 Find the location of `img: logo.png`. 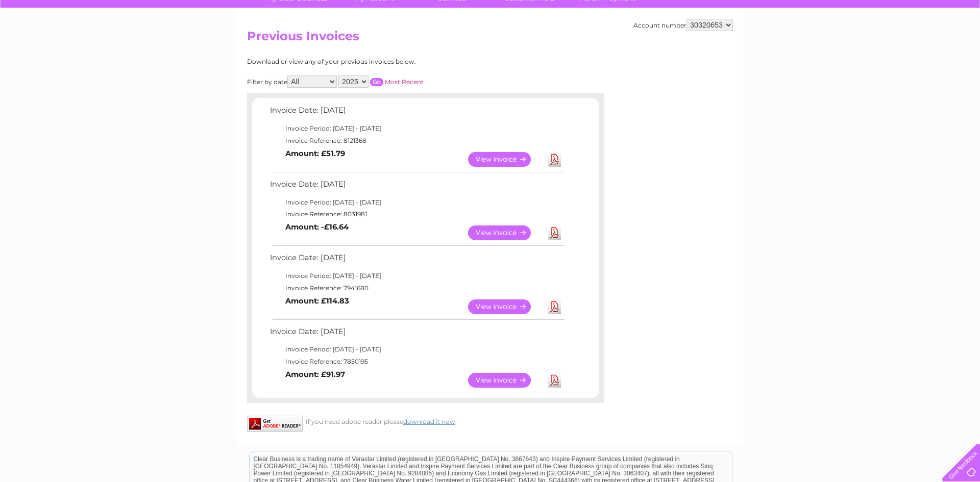

img: logo.png is located at coordinates (60, 42).